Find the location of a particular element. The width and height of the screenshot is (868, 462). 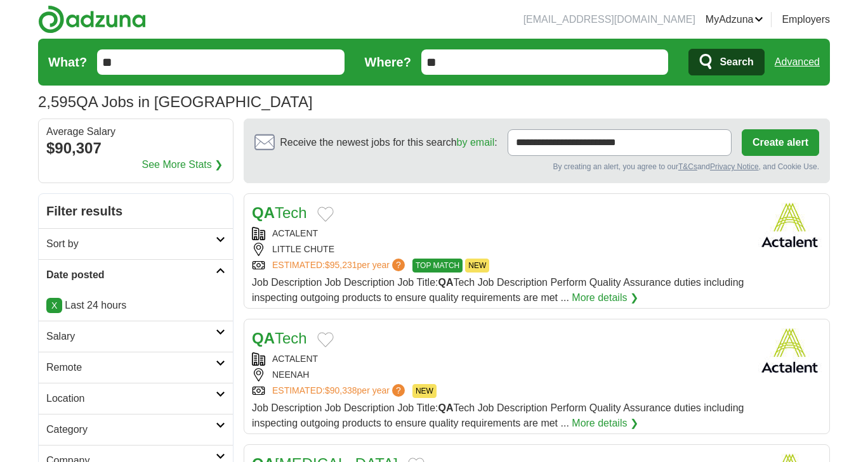

a: Sort by is located at coordinates (136, 243).